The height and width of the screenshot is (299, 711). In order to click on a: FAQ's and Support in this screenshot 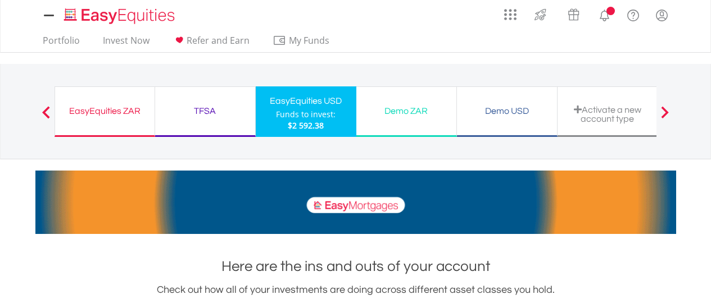, I will do `click(632, 14)`.